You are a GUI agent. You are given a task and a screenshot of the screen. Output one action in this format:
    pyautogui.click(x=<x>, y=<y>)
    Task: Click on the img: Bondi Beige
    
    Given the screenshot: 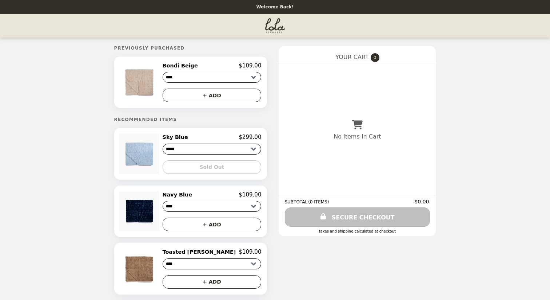 What is the action you would take?
    pyautogui.click(x=141, y=82)
    